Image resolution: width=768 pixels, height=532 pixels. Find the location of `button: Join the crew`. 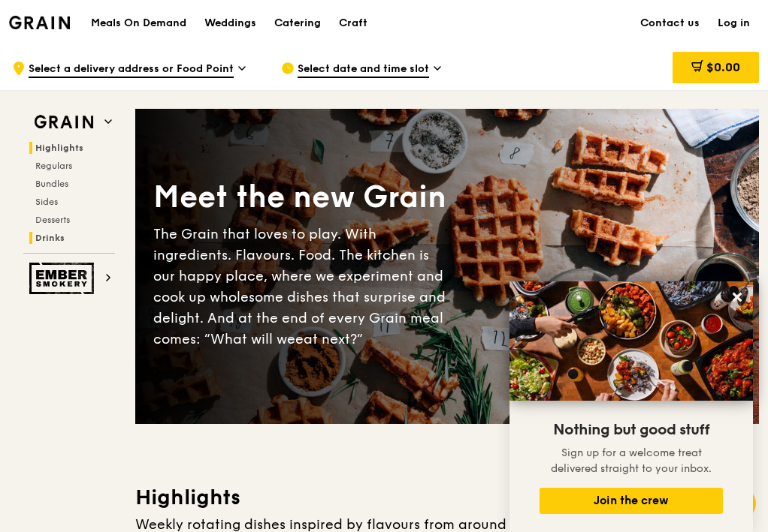

button: Join the crew is located at coordinates (631, 501).